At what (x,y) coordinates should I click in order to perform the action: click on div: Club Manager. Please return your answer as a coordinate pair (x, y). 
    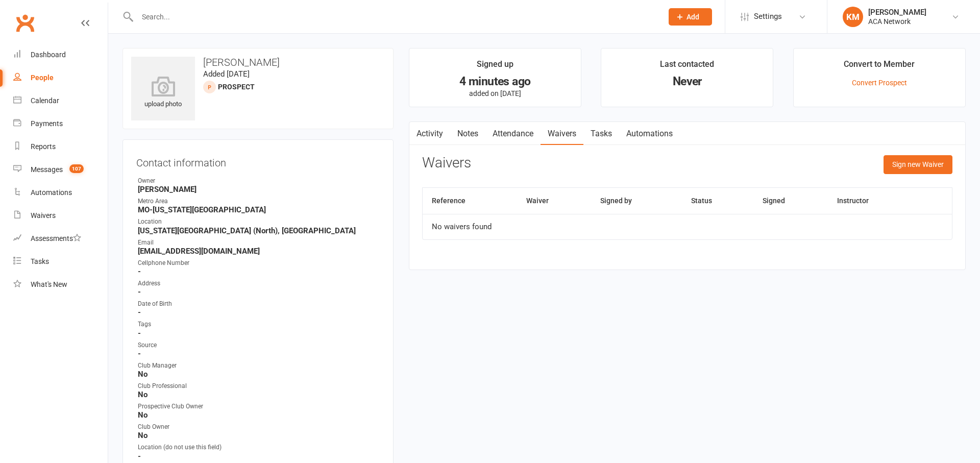
    Looking at the image, I should click on (258, 366).